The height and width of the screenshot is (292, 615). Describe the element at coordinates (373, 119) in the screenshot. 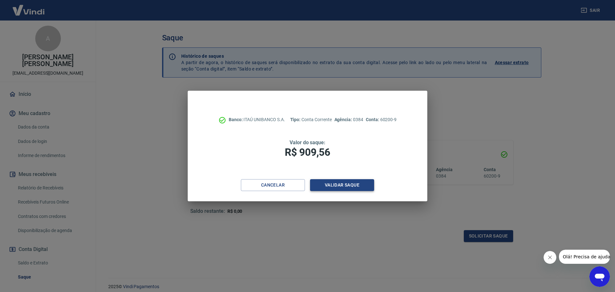

I see `span: Conta:` at that location.